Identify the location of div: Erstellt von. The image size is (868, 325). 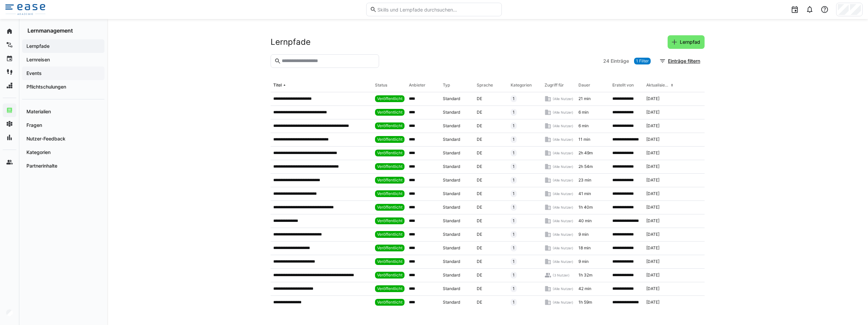
(622, 85).